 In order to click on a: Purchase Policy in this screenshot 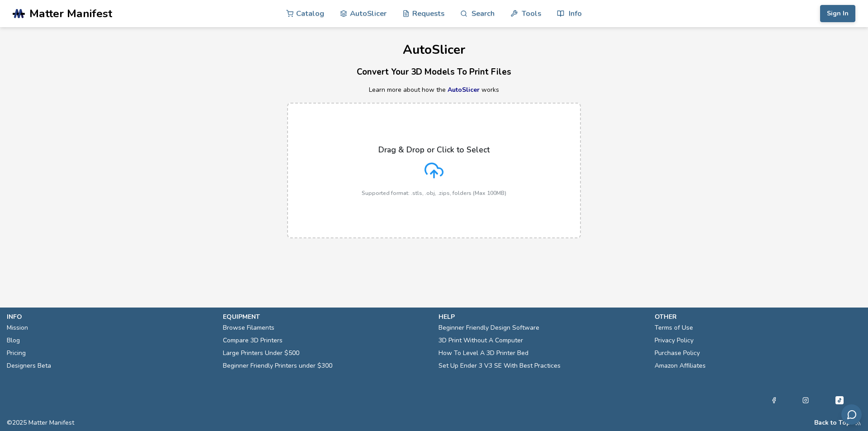, I will do `click(678, 353)`.